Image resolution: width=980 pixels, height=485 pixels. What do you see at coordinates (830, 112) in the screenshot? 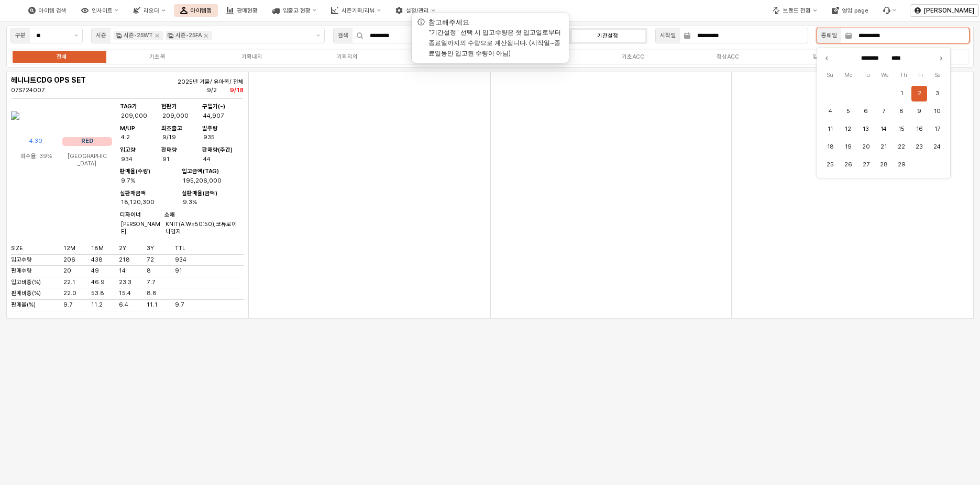
I see `button: 2024-02-04` at bounding box center [830, 112].